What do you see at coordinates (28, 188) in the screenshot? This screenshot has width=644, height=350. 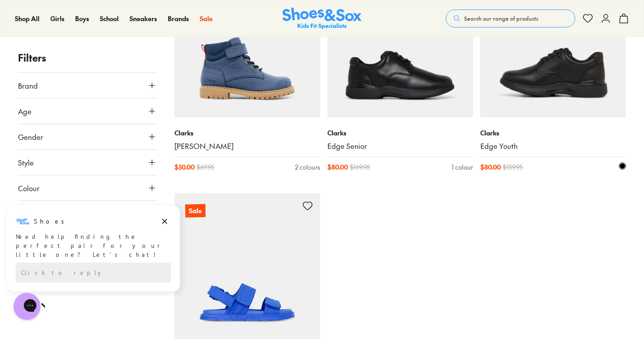 I see `span: Colour` at bounding box center [28, 188].